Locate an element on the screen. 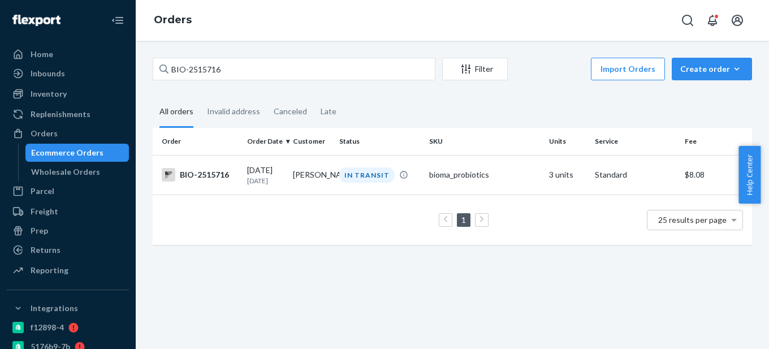  div: Canceled is located at coordinates (290, 111).